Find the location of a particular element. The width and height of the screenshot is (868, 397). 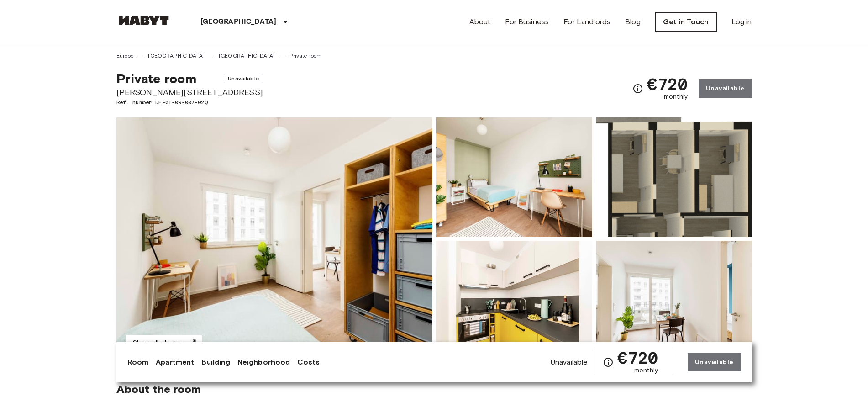

span: Ref. number DE-01-09-007-02Q is located at coordinates (190, 102).